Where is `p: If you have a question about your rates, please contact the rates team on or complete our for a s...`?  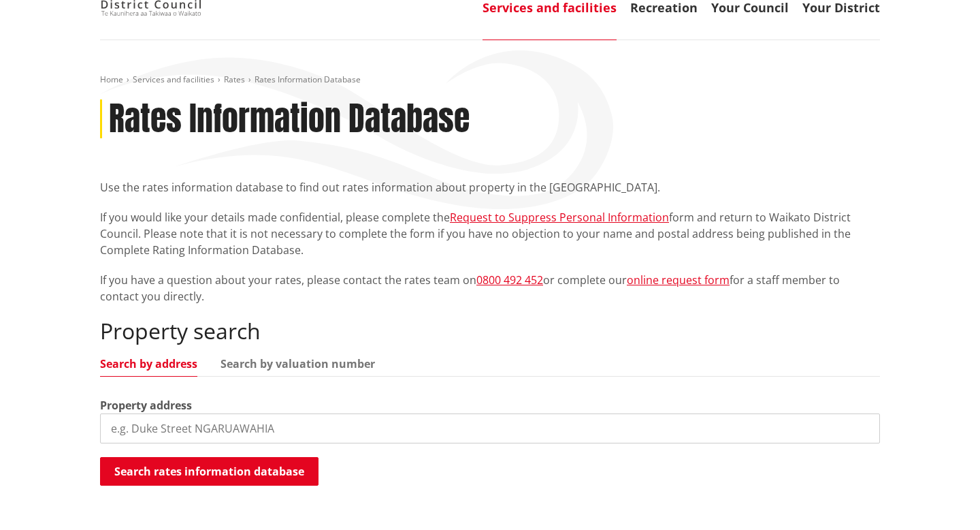 p: If you have a question about your rates, please contact the rates team on or complete our for a s... is located at coordinates (490, 288).